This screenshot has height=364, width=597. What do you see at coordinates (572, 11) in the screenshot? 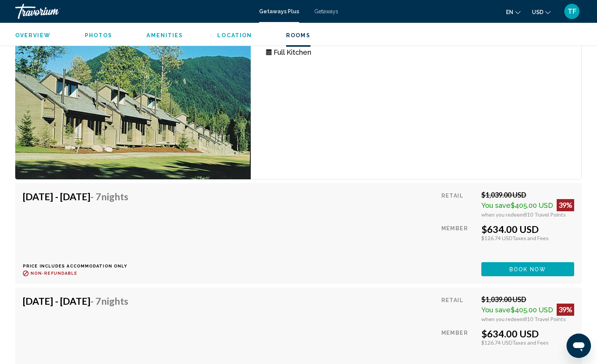
I see `button: User Menu` at bounding box center [572, 11].